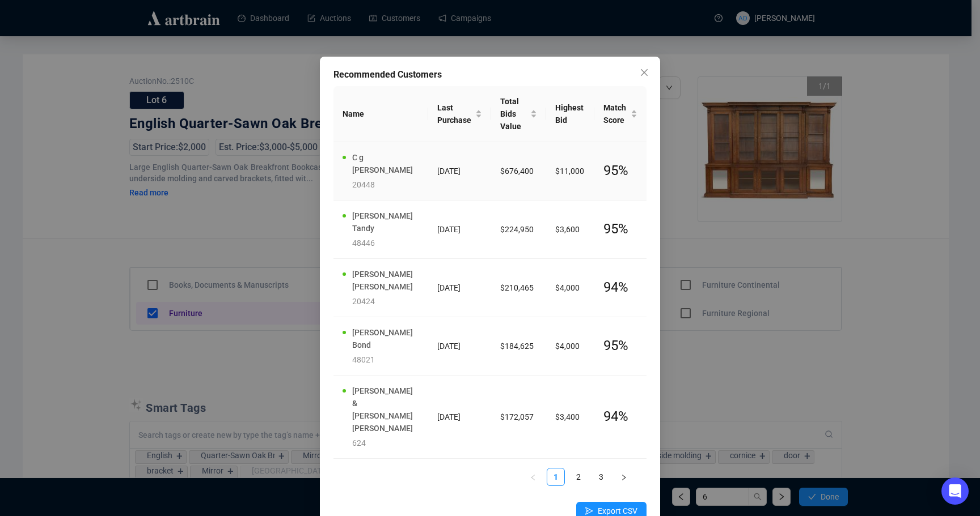 The height and width of the screenshot is (516, 980). I want to click on span: $ 172,057, so click(516, 417).